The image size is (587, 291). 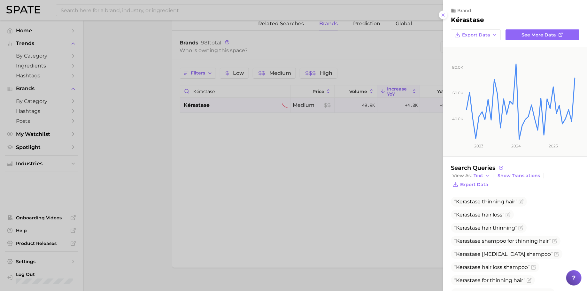 What do you see at coordinates (478, 175) in the screenshot?
I see `span: Text` at bounding box center [478, 175].